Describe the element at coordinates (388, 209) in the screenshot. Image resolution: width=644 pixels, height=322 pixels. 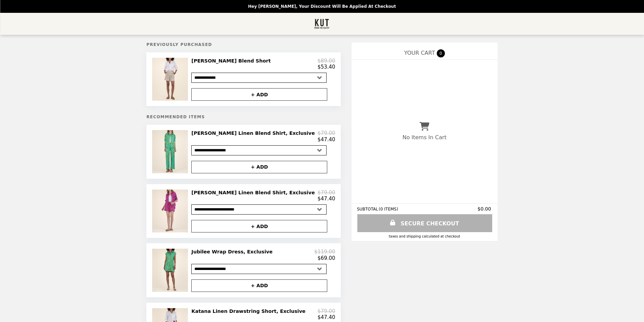
I see `span: ( 0 ITEMS )` at that location.